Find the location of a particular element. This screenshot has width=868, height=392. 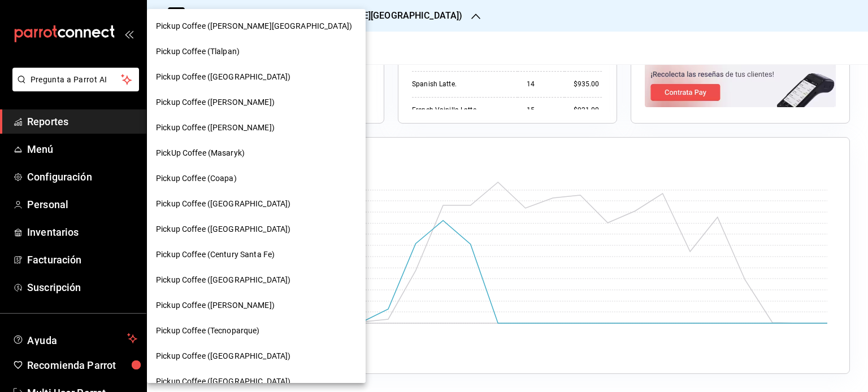

div: PickUp Coffee (Masaryk) is located at coordinates (256, 153).